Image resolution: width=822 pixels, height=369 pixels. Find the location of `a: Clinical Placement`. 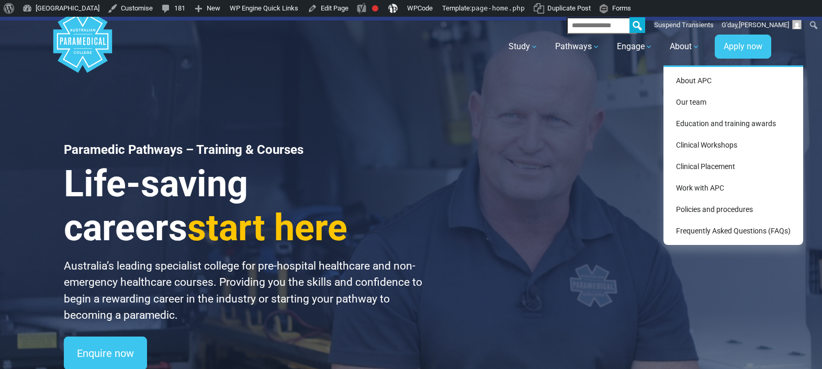

a: Clinical Placement is located at coordinates (733, 166).